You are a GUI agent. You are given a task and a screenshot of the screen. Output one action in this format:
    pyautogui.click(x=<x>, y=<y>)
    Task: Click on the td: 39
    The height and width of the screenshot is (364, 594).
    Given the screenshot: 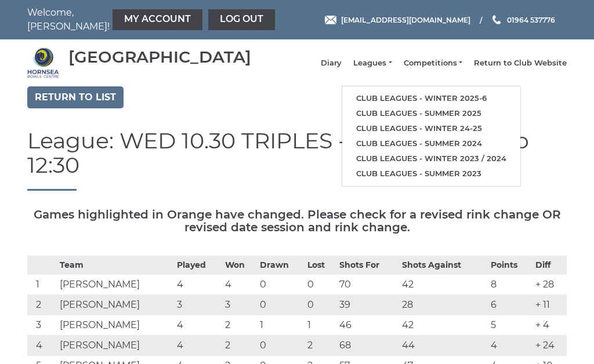 What is the action you would take?
    pyautogui.click(x=368, y=304)
    